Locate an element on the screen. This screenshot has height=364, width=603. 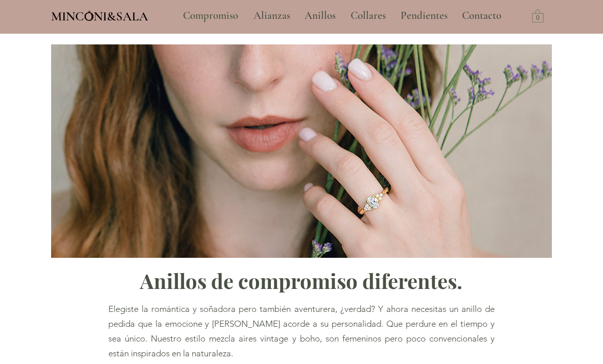
p: Contacto is located at coordinates (481, 16).